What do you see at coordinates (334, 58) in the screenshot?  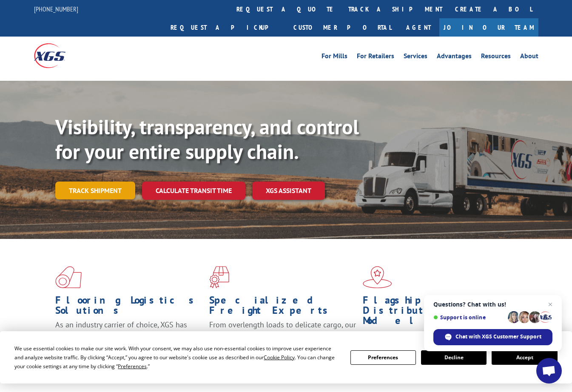 I see `a: For Mills` at bounding box center [334, 58].